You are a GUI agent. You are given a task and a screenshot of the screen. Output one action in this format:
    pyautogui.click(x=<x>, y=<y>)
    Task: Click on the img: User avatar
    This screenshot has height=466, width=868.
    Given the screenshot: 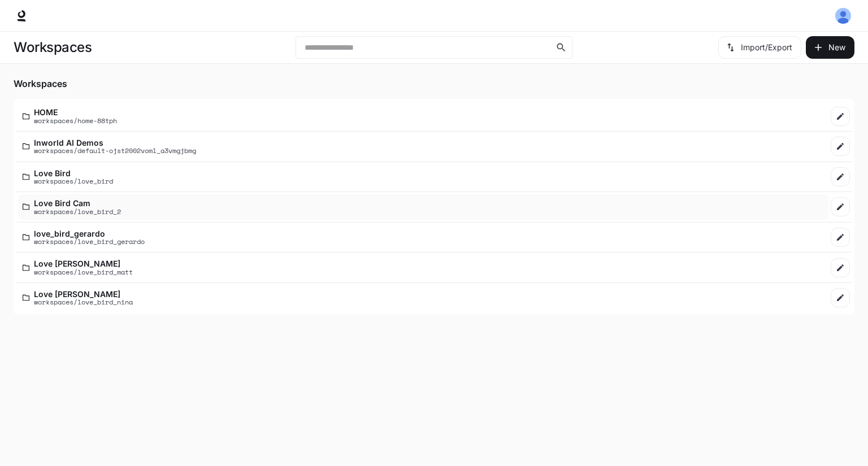 What is the action you would take?
    pyautogui.click(x=843, y=16)
    